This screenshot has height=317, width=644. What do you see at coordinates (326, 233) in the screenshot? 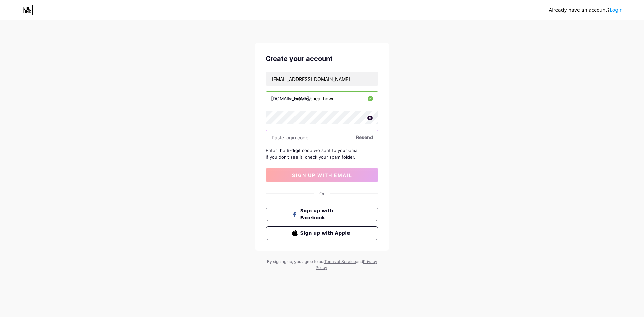
I see `span: Sign up with Apple` at bounding box center [326, 233].